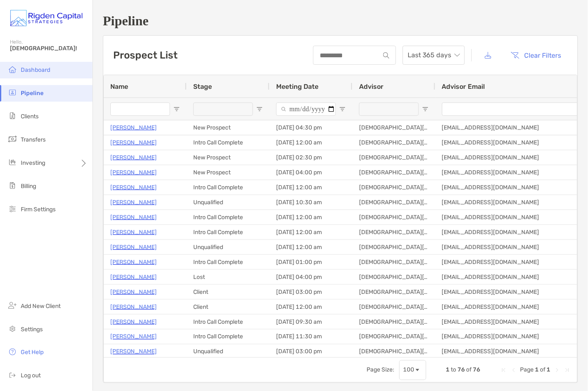 The image size is (588, 391). I want to click on div: Last Page, so click(567, 370).